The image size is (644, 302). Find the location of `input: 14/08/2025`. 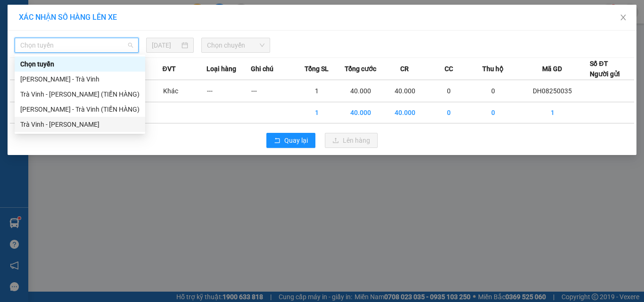

input: 14/08/2025 is located at coordinates (165, 45).